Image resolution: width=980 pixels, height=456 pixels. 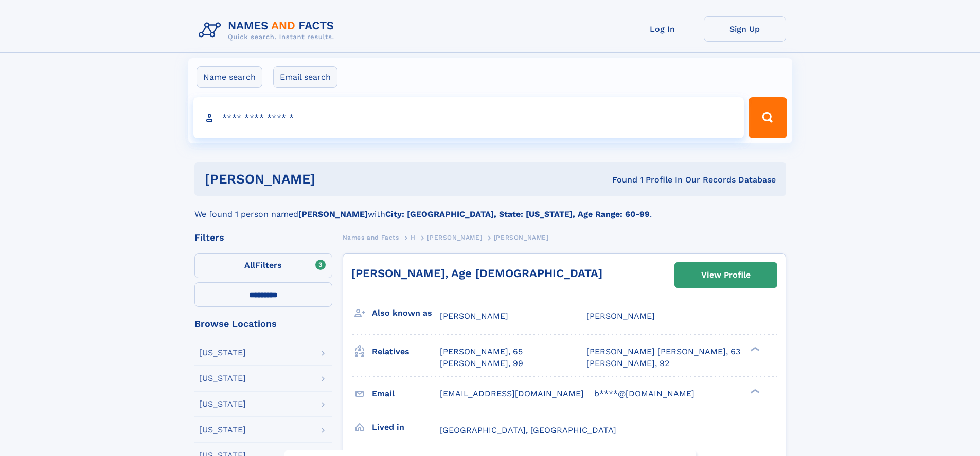 I want to click on span: All, so click(x=250, y=265).